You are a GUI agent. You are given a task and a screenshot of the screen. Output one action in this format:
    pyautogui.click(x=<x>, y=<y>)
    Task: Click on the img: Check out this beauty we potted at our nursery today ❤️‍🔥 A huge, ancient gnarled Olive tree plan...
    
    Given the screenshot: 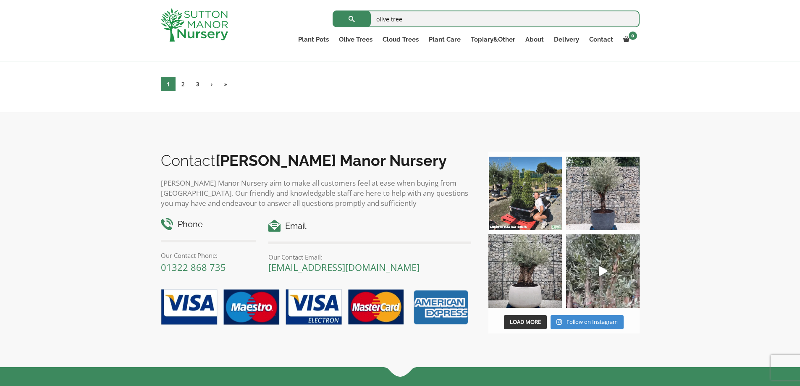 What is the action you would take?
    pyautogui.click(x=525, y=271)
    